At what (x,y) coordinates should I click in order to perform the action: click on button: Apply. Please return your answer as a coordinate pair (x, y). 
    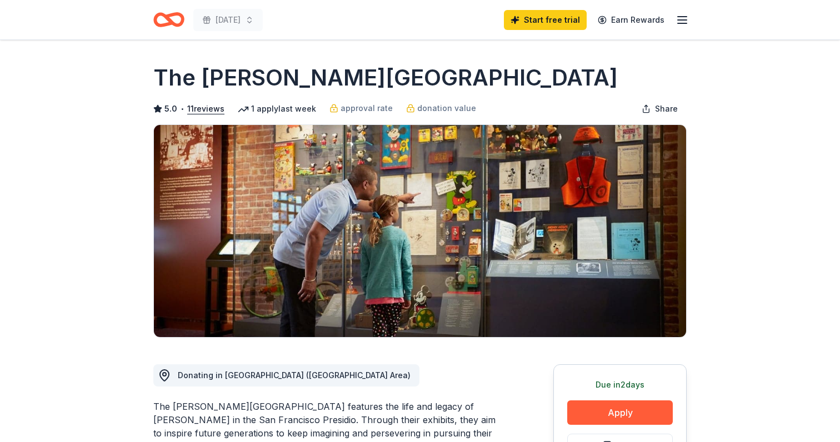
    Looking at the image, I should click on (620, 413).